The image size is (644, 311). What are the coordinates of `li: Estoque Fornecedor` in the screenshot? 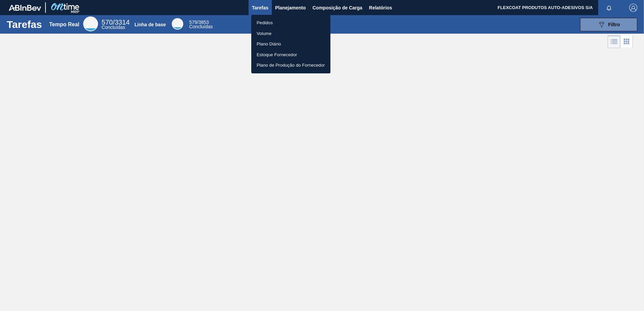 It's located at (291, 55).